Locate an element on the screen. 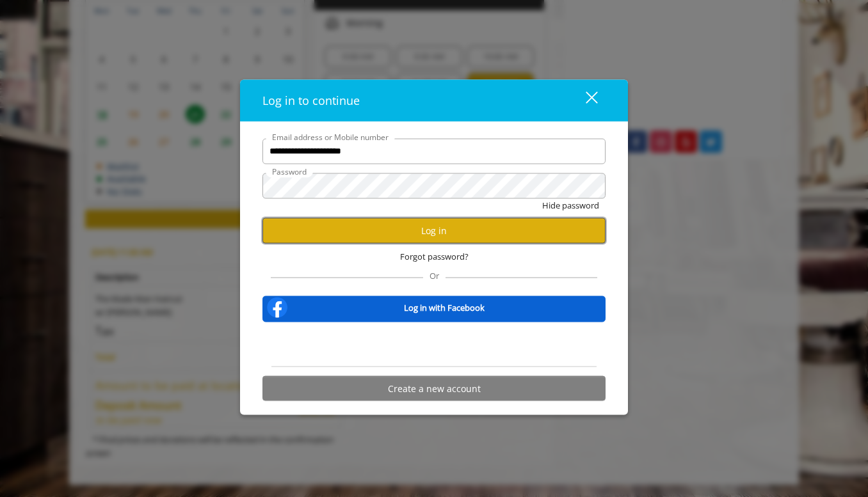  button: Log in is located at coordinates (434, 230).